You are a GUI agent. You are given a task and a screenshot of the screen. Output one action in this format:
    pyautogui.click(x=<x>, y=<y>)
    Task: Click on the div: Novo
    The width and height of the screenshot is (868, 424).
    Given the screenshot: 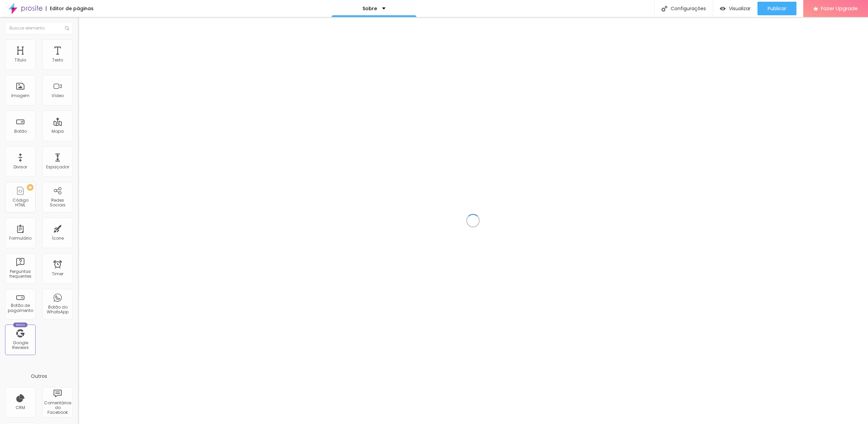 What is the action you would take?
    pyautogui.click(x=20, y=325)
    